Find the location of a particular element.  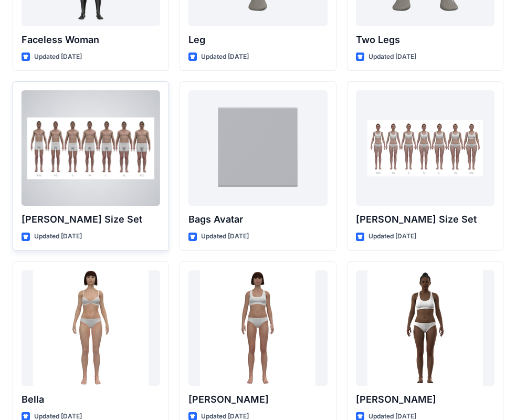

p: Bags Avatar is located at coordinates (257, 220).